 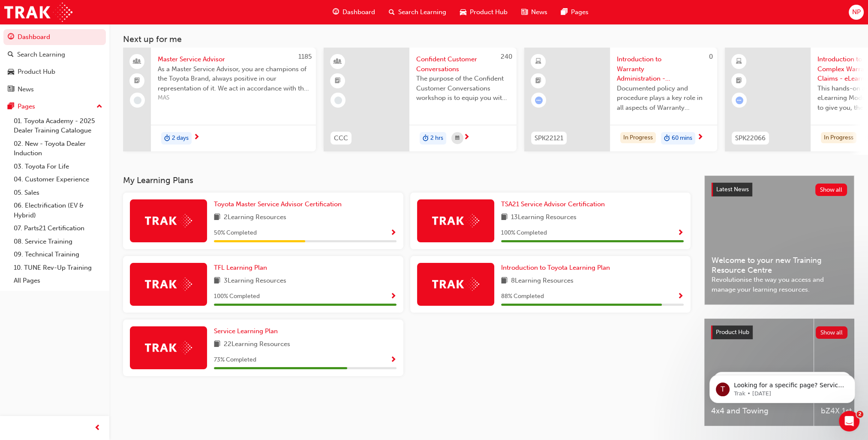 I want to click on a: search-iconSearch Learning, so click(x=418, y=12).